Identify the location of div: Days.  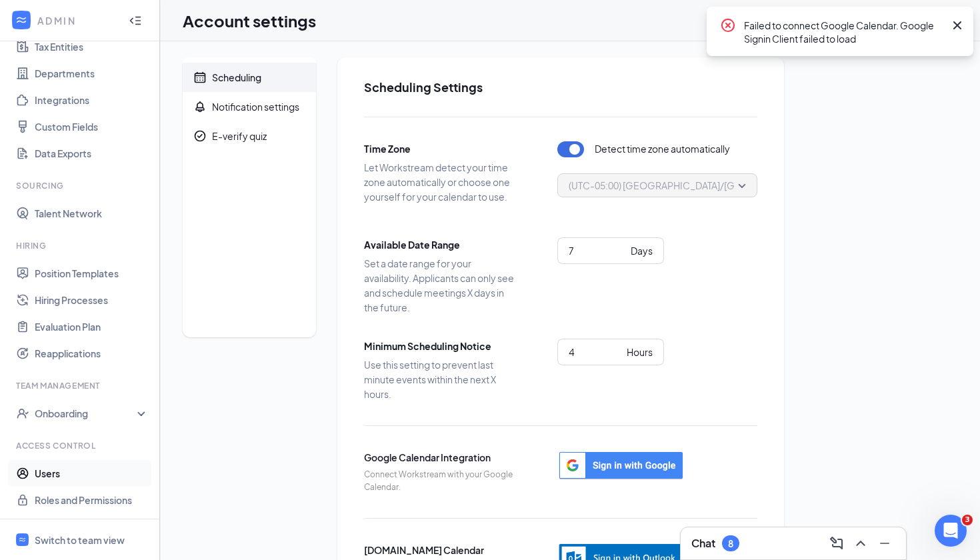
(641, 250).